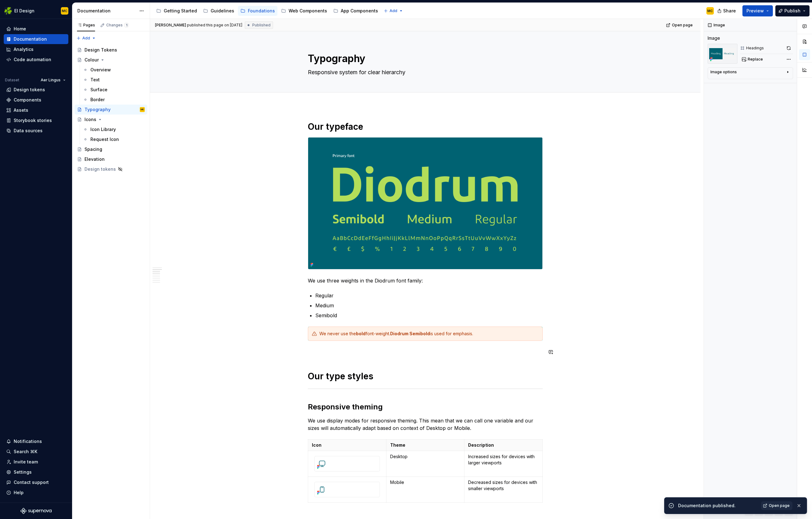 The height and width of the screenshot is (519, 812). Describe the element at coordinates (261, 25) in the screenshot. I see `span: Published` at that location.